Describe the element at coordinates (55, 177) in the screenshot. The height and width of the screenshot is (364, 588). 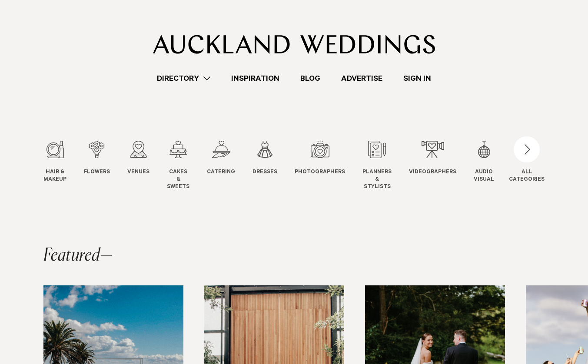
I see `span: Hair & Makeup` at that location.